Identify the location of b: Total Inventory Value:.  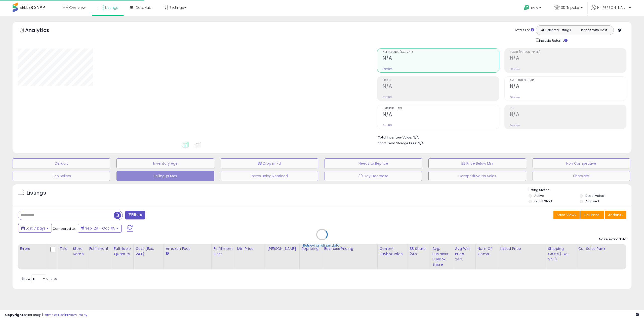
(395, 138).